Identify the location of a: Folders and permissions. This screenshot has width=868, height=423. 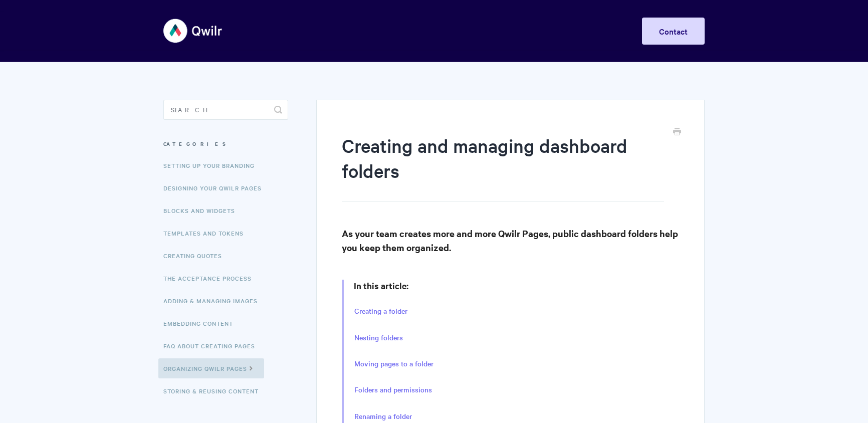
(393, 390).